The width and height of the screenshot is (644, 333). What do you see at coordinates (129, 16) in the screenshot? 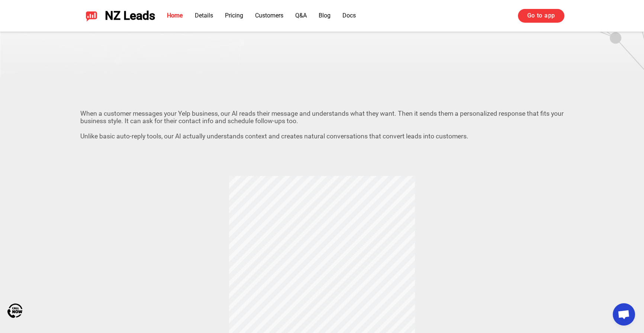
I see `span: NZ Leads` at bounding box center [129, 16].